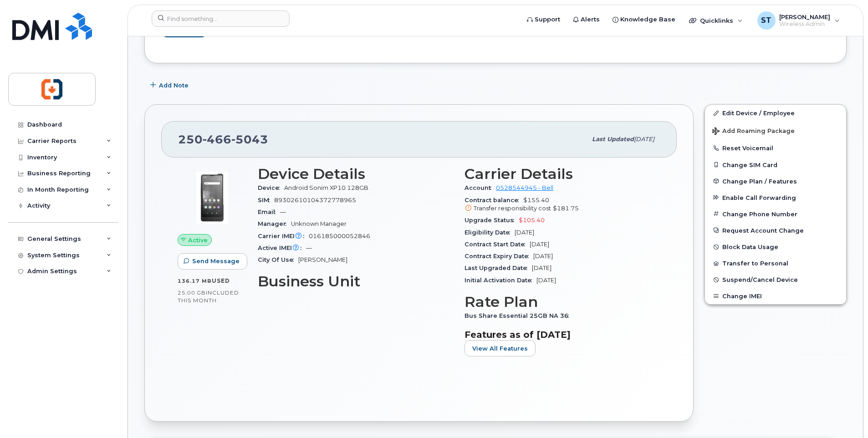 Image resolution: width=868 pixels, height=438 pixels. Describe the element at coordinates (776, 130) in the screenshot. I see `button: Add Roaming Package` at that location.